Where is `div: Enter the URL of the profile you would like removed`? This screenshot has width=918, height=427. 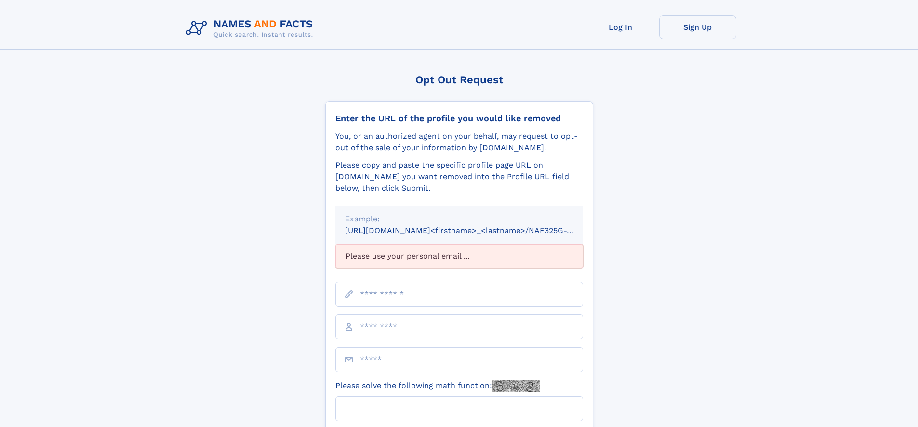
div: Enter the URL of the profile you would like removed is located at coordinates (459, 119).